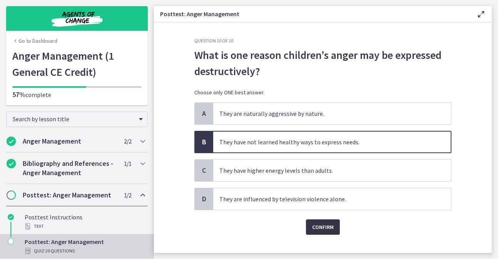 The width and height of the screenshot is (498, 259). What do you see at coordinates (85, 246) in the screenshot?
I see `div: Posttest: Anger Management` at bounding box center [85, 246].